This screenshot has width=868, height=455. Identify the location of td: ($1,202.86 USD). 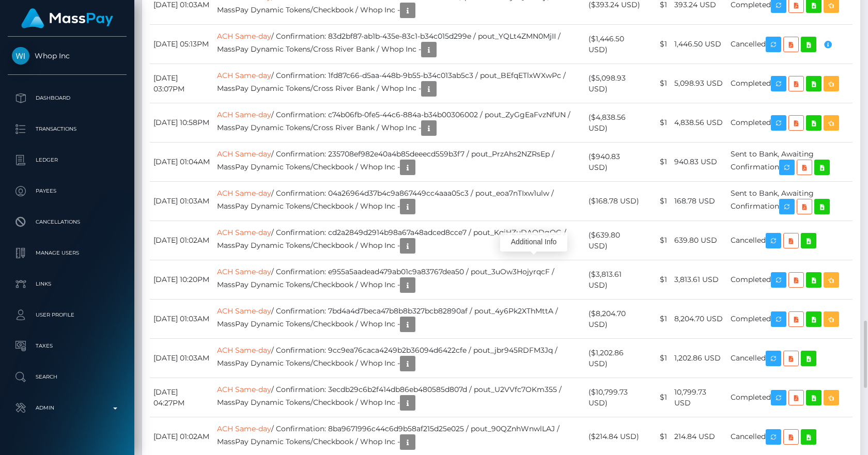
(614, 358).